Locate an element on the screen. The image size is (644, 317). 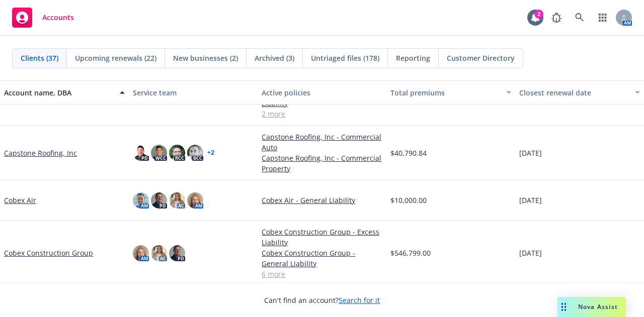
div: Drag to move is located at coordinates (564, 308).